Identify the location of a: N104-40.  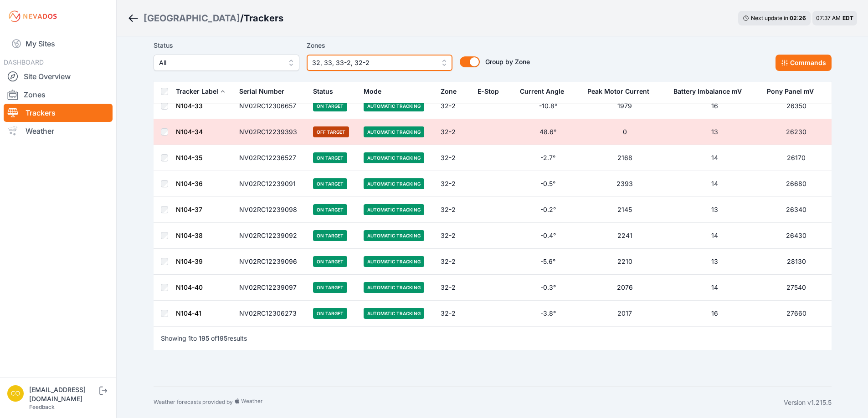
(189, 287).